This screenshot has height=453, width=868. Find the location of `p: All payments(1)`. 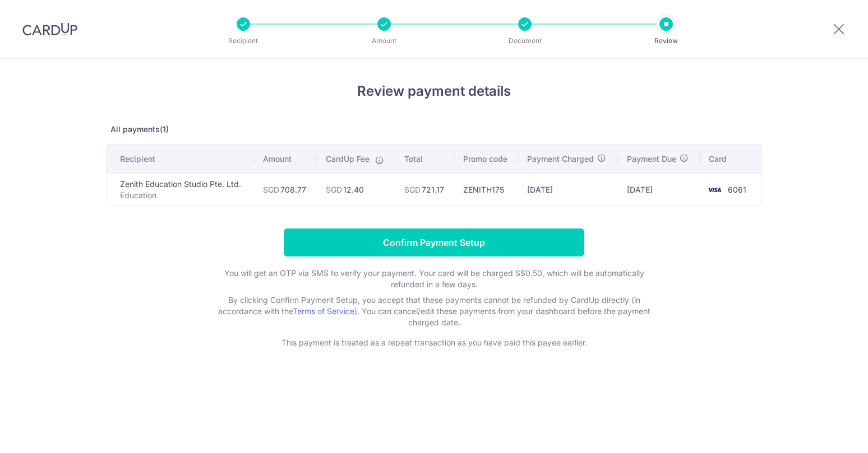

p: All payments(1) is located at coordinates (434, 129).